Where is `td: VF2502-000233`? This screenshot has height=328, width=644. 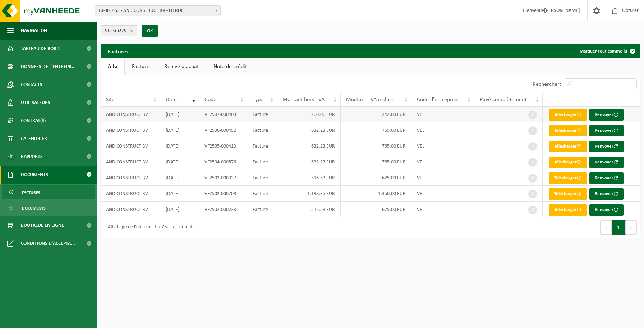 td: VF2502-000233 is located at coordinates (223, 209).